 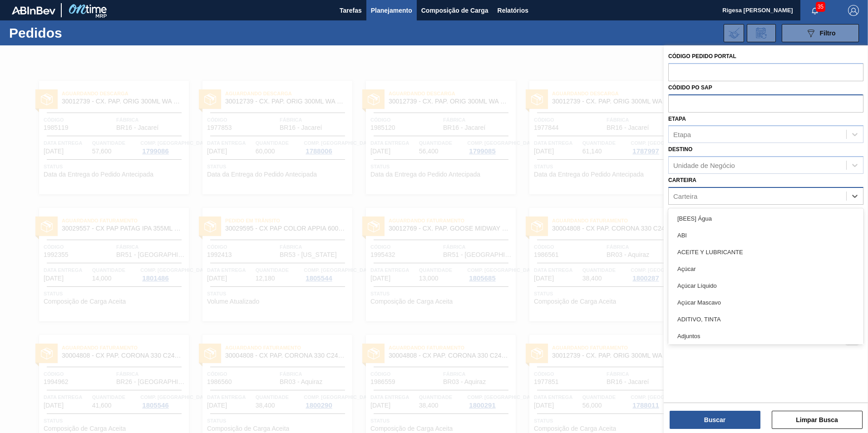 I want to click on div: Etapa, so click(x=682, y=135).